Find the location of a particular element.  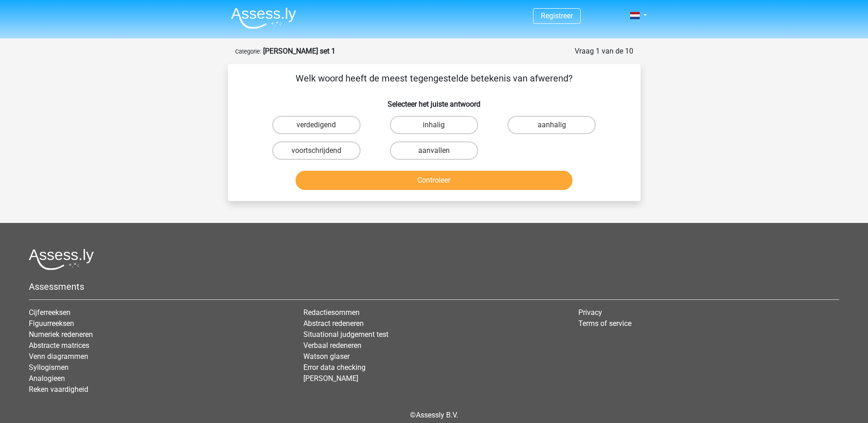

a: Privacy is located at coordinates (591, 313).